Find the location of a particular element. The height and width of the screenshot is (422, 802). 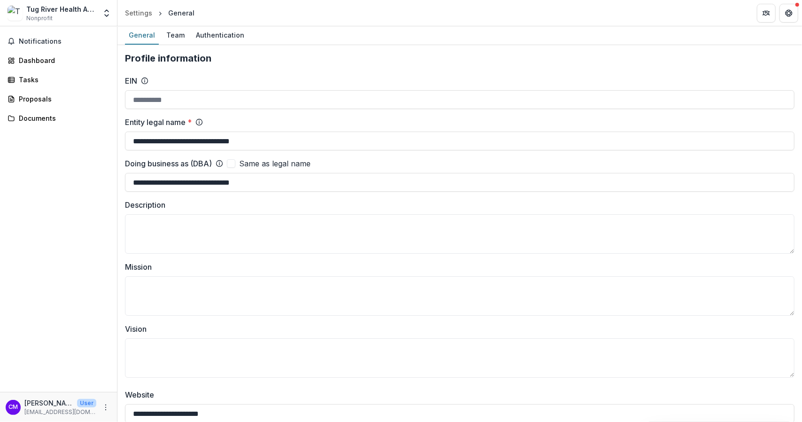

label: EIN is located at coordinates (131, 81).